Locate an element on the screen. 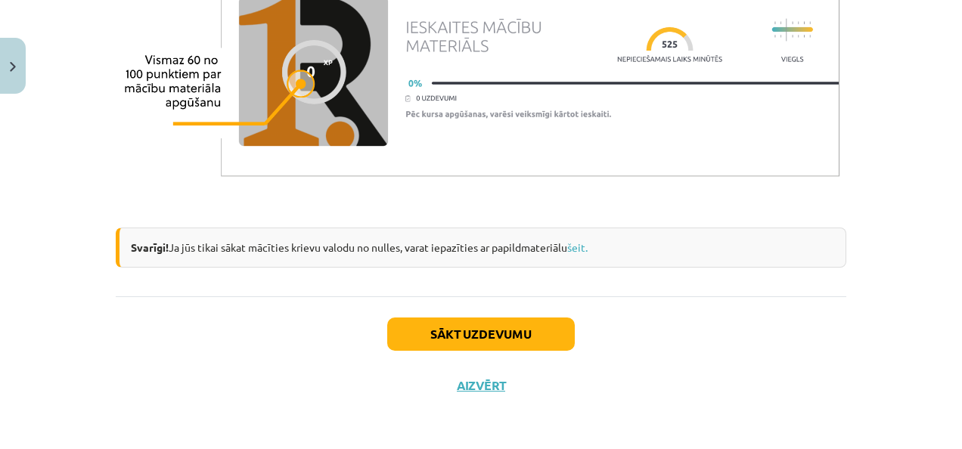 The width and height of the screenshot is (962, 449). div: Ja jūs tikai sākat mācīties krievu valodu no nulles, varat iepazīties ar papildmateriālu is located at coordinates (481, 247).